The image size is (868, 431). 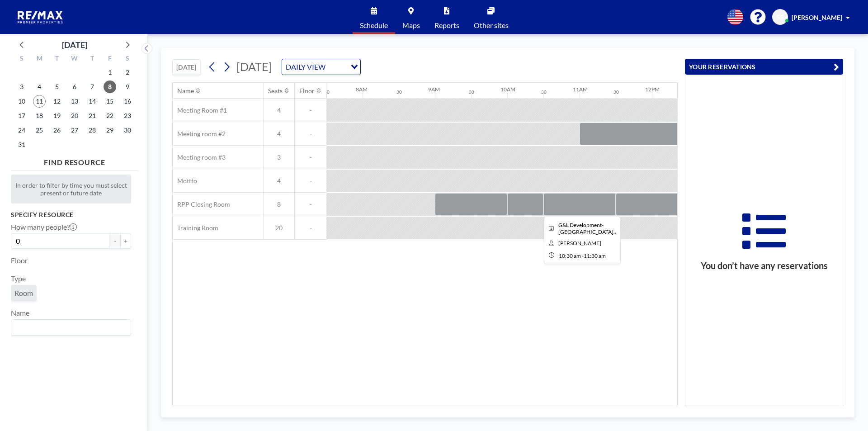 I want to click on span: Room, so click(x=24, y=293).